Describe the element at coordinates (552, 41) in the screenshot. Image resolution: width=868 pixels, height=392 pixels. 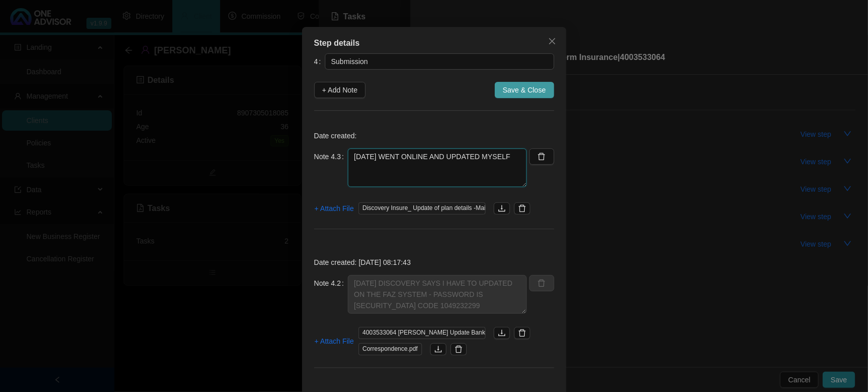
I see `span: close` at that location.